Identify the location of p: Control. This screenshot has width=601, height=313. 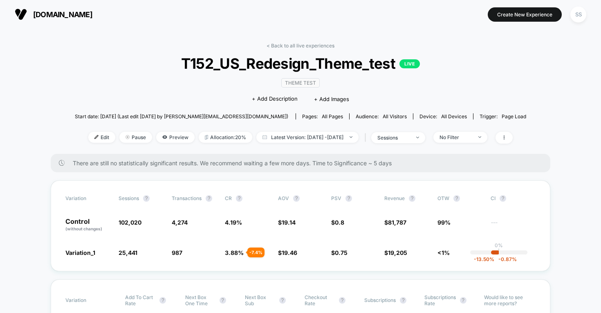
(88, 225).